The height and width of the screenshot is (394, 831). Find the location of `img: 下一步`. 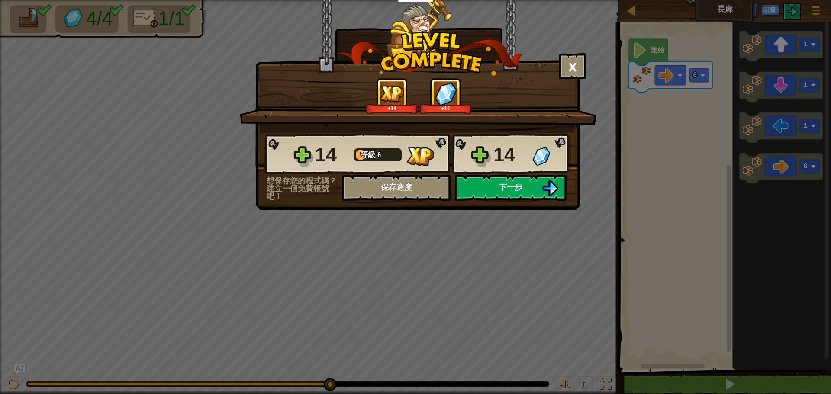

img: 下一步 is located at coordinates (550, 188).